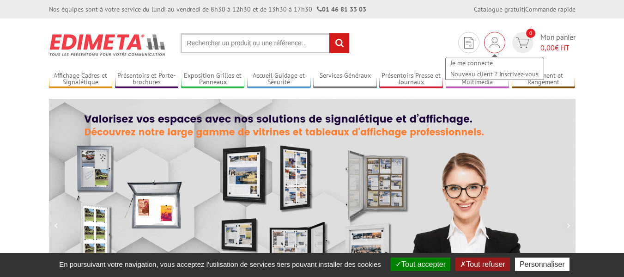 The width and height of the screenshot is (624, 277). What do you see at coordinates (558, 42) in the screenshot?
I see `span: Mon panier` at bounding box center [558, 42].